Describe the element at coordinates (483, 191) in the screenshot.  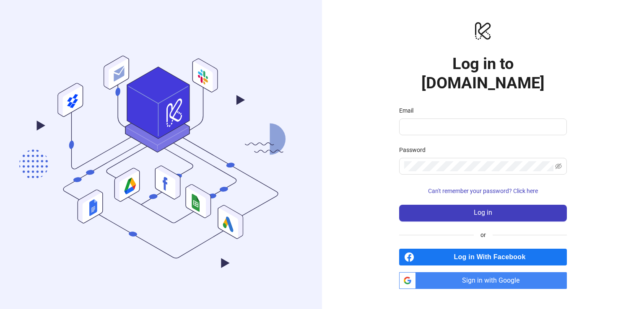
I see `a: Can't remember your password? Click here` at that location.